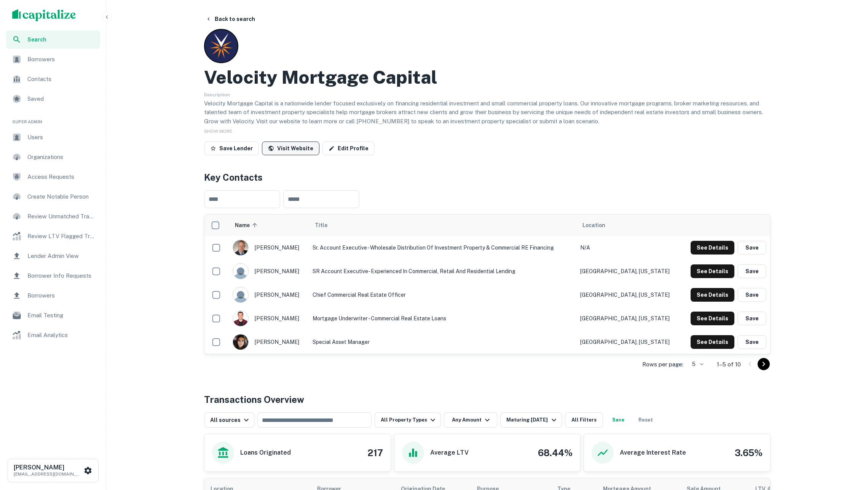 The image size is (868, 490). I want to click on span: Email Analytics, so click(61, 335).